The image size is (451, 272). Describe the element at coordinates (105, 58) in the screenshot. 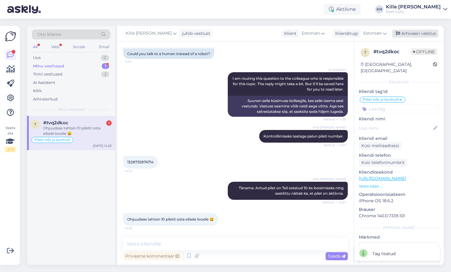

I see `div: 0` at that location.